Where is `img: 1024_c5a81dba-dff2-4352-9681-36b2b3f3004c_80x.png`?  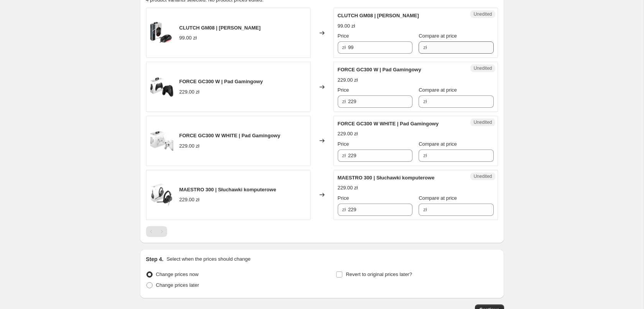
img: 1024_c5a81dba-dff2-4352-9681-36b2b3f3004c_80x.png is located at coordinates (161, 33).